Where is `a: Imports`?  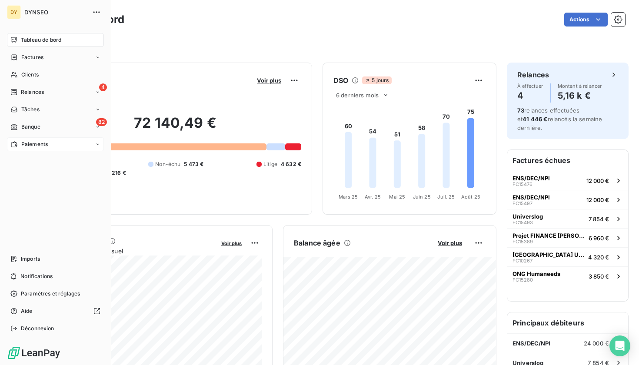
a: Imports is located at coordinates (55, 259).